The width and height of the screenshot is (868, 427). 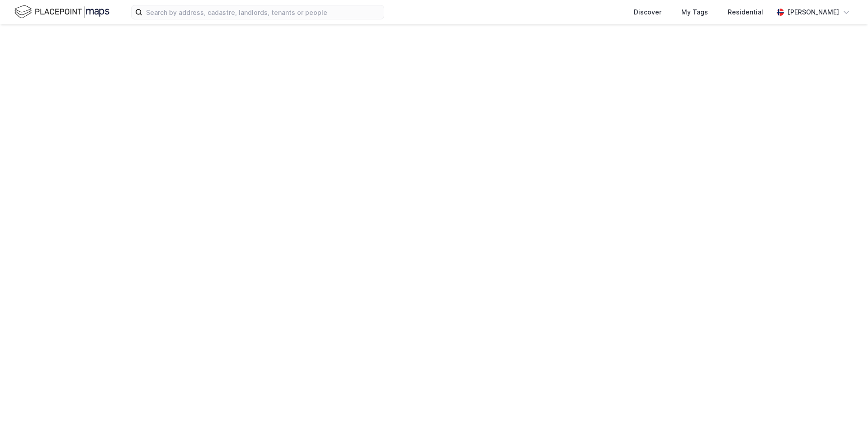 I want to click on div: Discover, so click(x=648, y=12).